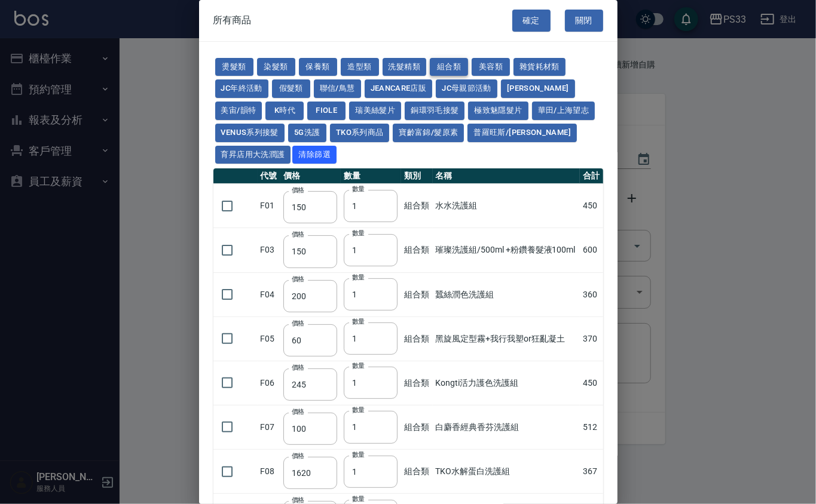 The width and height of the screenshot is (816, 504). I want to click on button: 聯信/鳥慧, so click(337, 89).